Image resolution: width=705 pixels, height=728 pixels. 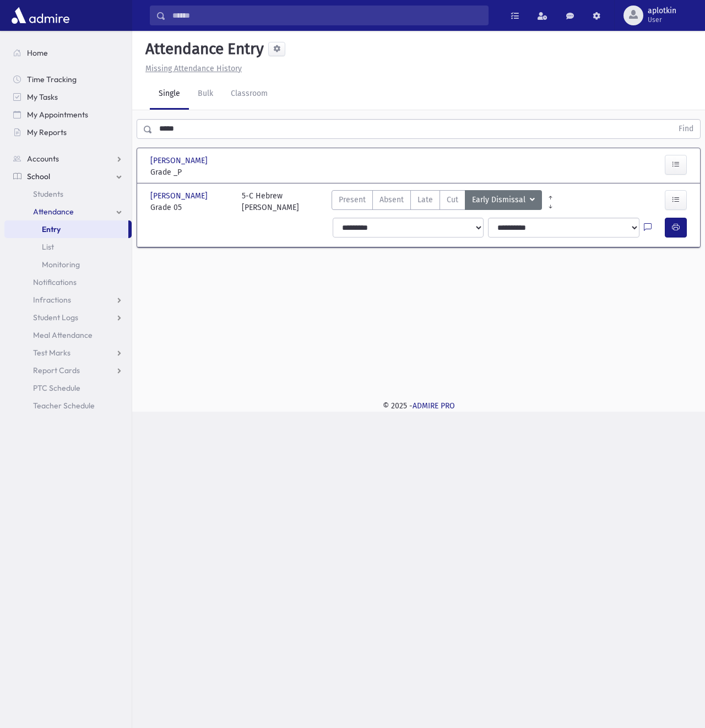 I want to click on a: Notifications, so click(x=68, y=282).